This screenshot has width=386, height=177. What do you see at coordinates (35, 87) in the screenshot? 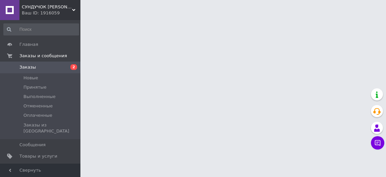
I see `span: Принятые` at bounding box center [35, 87].